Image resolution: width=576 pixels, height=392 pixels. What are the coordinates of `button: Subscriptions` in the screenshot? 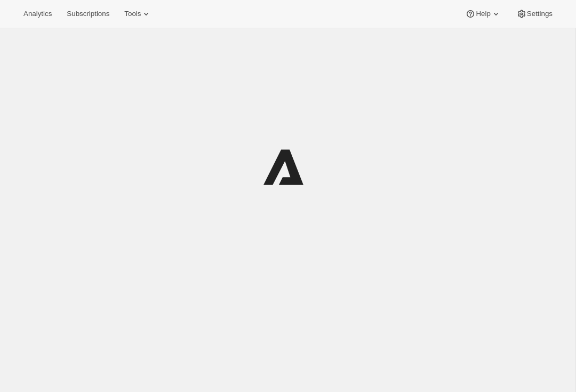 It's located at (88, 14).